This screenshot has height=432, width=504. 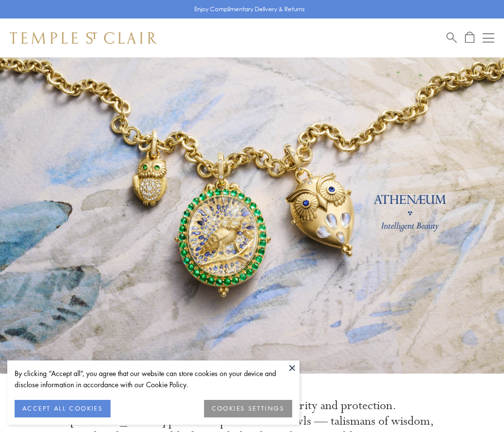 I want to click on a: Search, so click(x=452, y=38).